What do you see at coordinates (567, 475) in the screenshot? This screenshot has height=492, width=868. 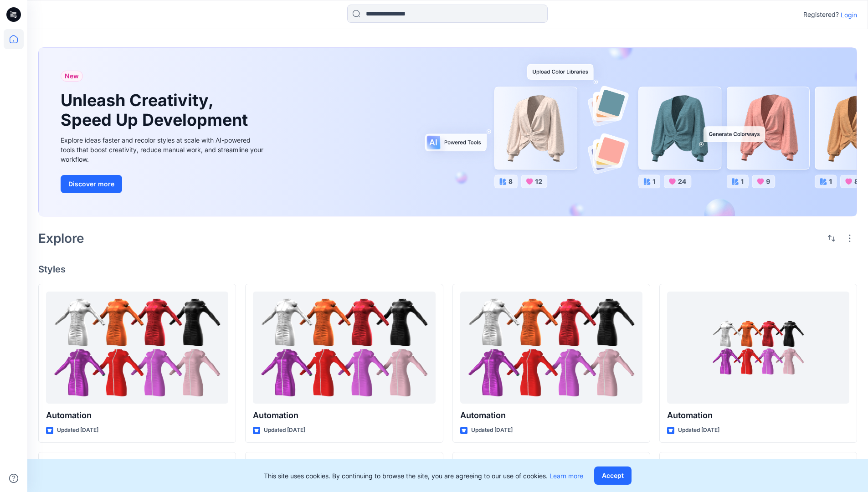 I see `a: Learn more` at bounding box center [567, 475].